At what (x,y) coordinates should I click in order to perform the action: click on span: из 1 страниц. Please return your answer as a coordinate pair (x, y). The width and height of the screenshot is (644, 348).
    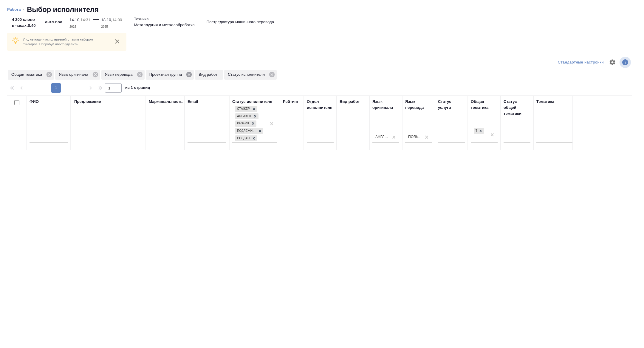
    Looking at the image, I should click on (138, 88).